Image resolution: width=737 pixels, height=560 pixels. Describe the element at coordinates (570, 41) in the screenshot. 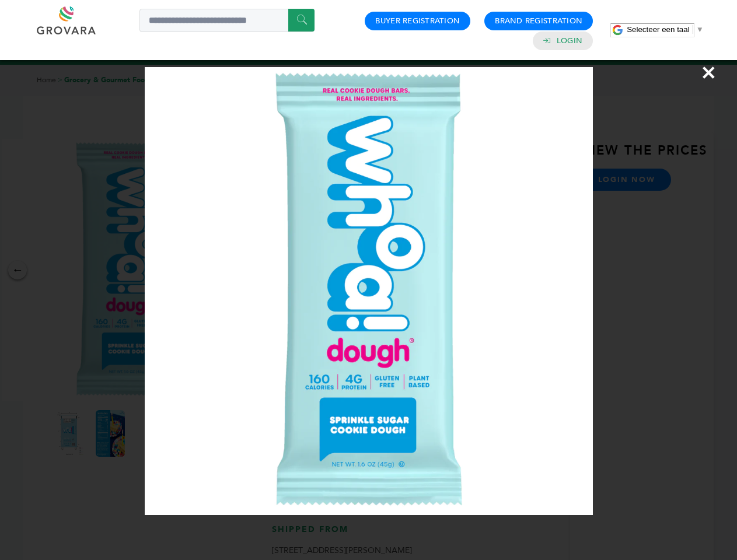

I see `a: Login` at that location.